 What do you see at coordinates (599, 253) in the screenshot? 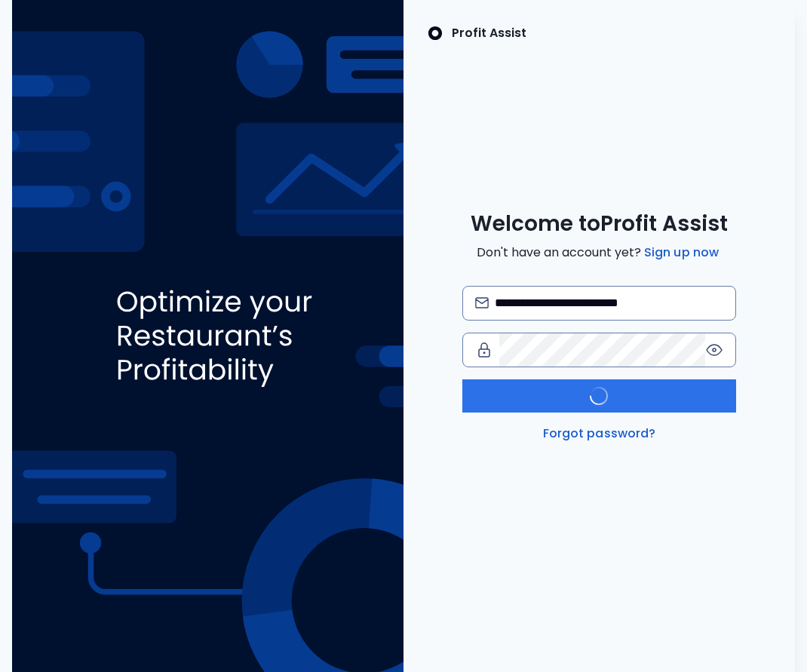
I see `span: Don't have an account yet?` at bounding box center [599, 253].